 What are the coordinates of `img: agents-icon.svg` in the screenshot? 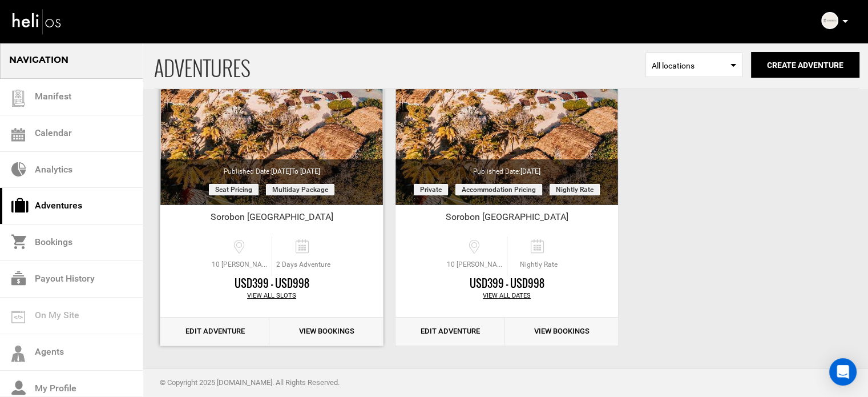 It's located at (18, 353).